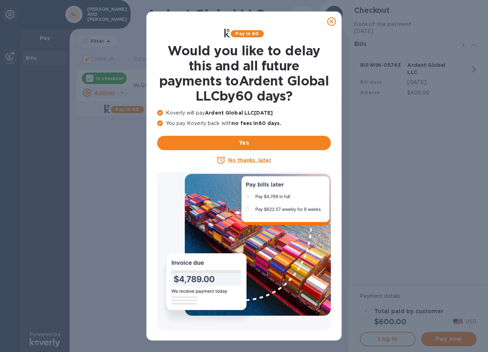 This screenshot has height=352, width=488. I want to click on p: You pay Koverly back with, so click(244, 123).